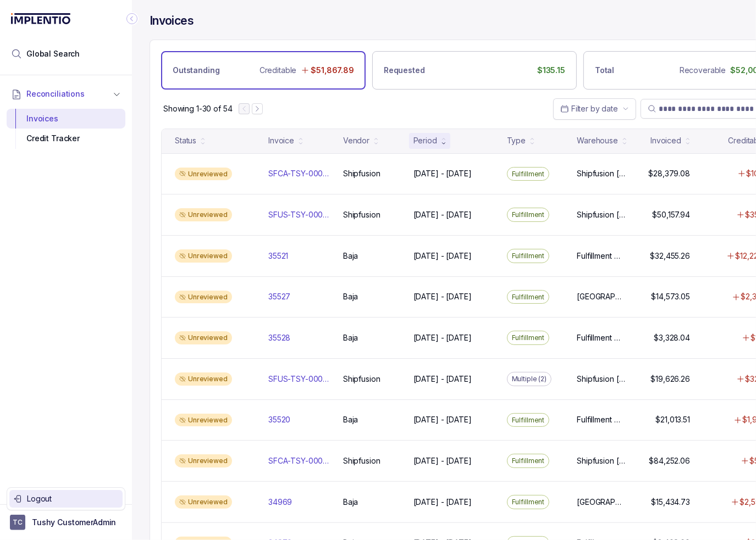 Image resolution: width=756 pixels, height=540 pixels. I want to click on p: SFCA-TSY-00070, so click(299, 461).